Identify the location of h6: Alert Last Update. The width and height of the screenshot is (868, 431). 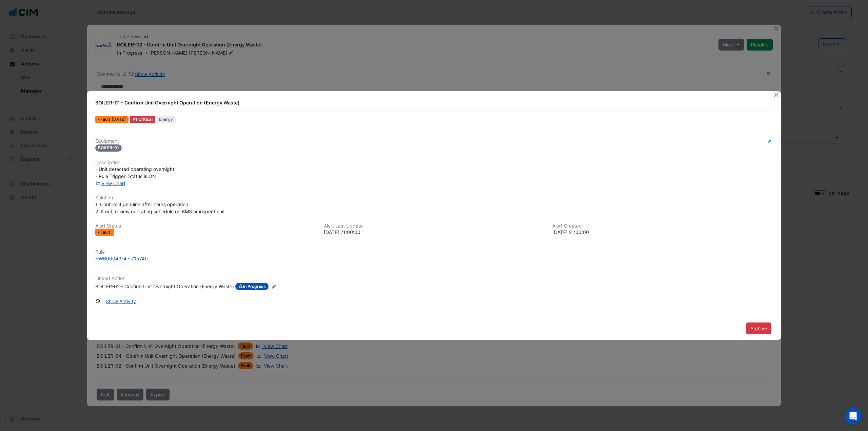
(434, 226).